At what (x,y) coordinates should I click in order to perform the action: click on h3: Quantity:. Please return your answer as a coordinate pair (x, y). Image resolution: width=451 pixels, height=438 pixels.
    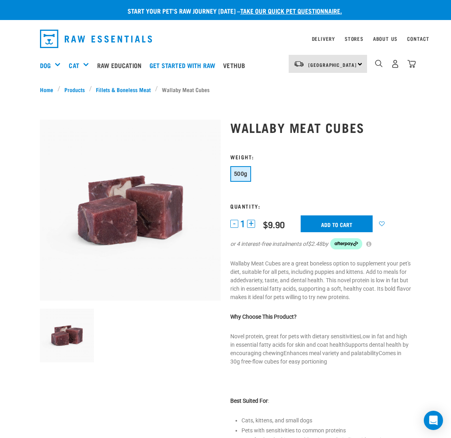
    Looking at the image, I should click on (321, 206).